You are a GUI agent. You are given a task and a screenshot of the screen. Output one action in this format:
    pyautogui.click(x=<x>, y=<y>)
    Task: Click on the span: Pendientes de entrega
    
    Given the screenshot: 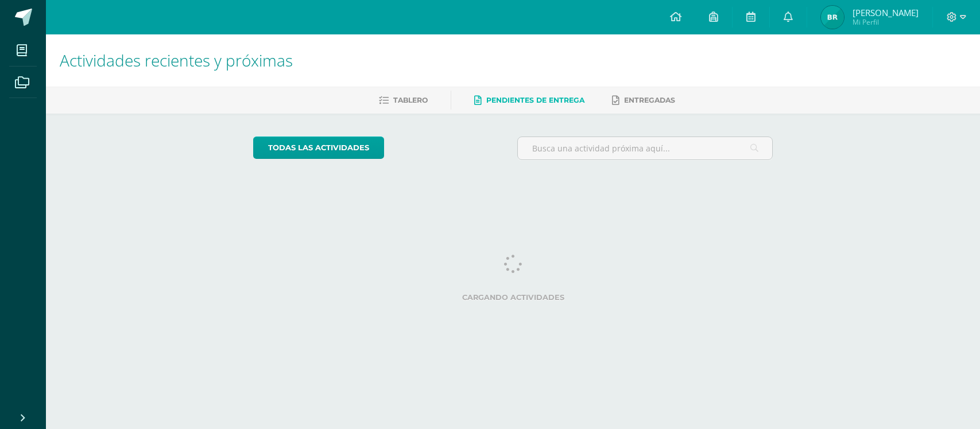 What is the action you would take?
    pyautogui.click(x=535, y=100)
    